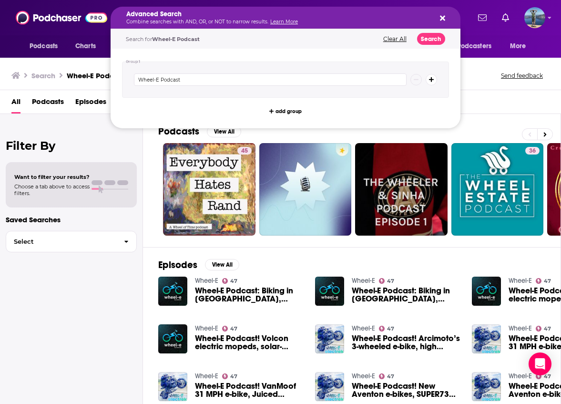  Describe the element at coordinates (431, 39) in the screenshot. I see `button: Search` at that location.